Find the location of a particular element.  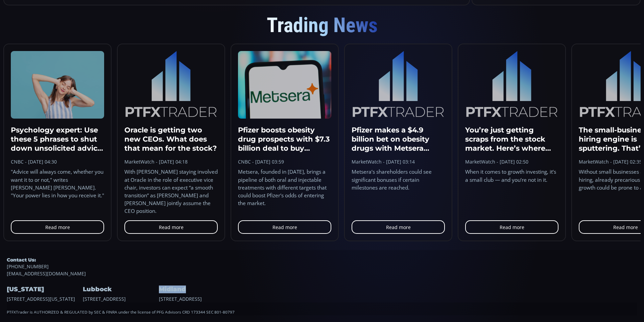

span: Trading News is located at coordinates (322, 25).